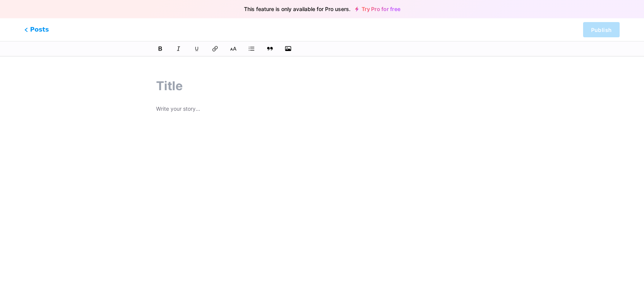 The width and height of the screenshot is (644, 301). What do you see at coordinates (322, 86) in the screenshot?
I see `input: Title` at bounding box center [322, 86].